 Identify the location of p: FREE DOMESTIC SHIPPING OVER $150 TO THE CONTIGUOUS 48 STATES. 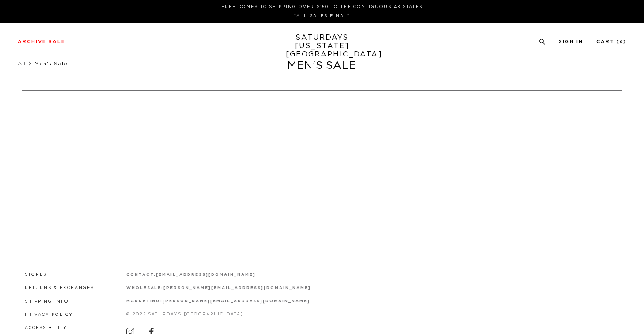
(322, 6).